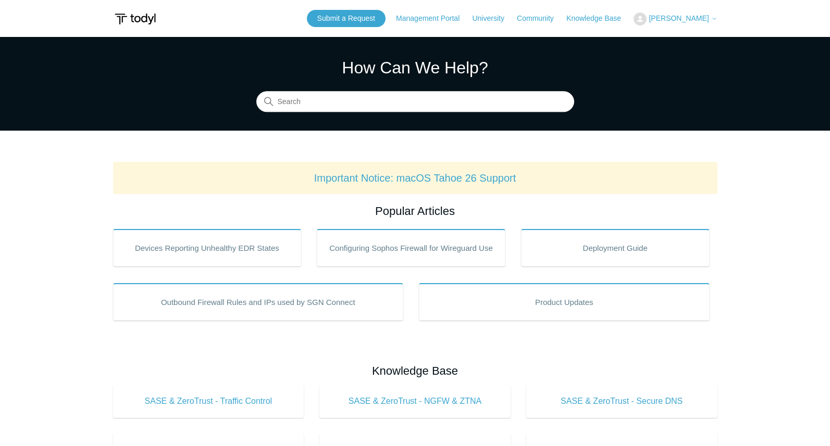  What do you see at coordinates (415, 68) in the screenshot?
I see `h1: How Can We Help?` at bounding box center [415, 68].